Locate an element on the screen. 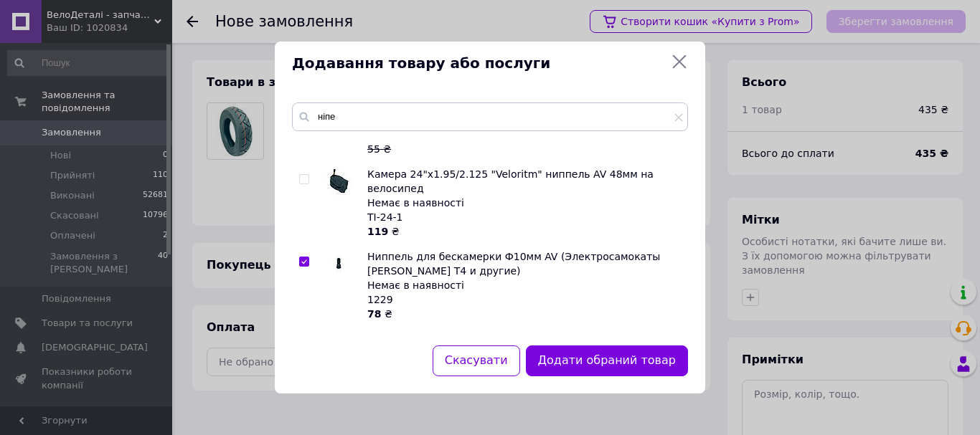  span: 1229 is located at coordinates (380, 300).